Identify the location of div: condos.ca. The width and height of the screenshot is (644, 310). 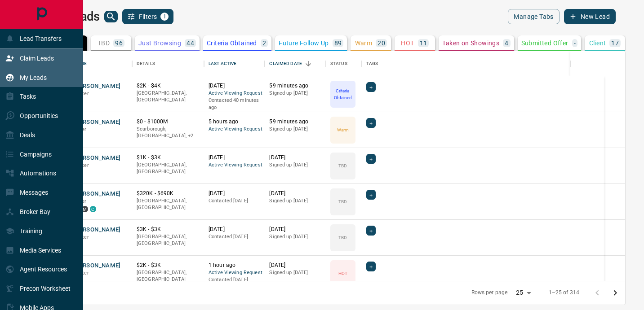
(93, 209).